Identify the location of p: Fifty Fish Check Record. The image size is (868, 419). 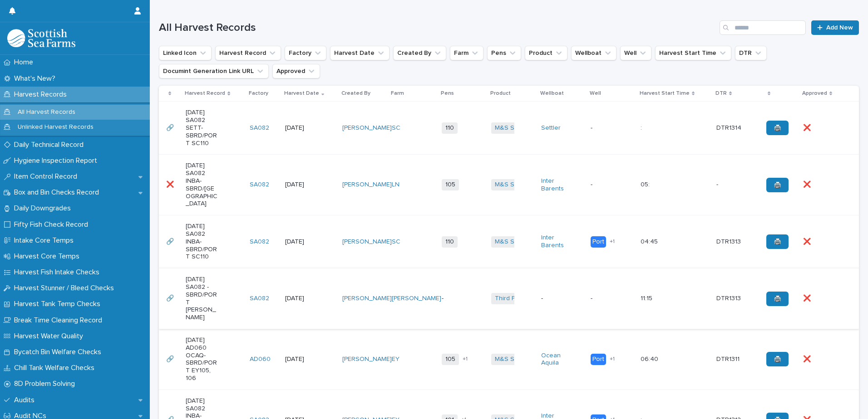
(52, 224).